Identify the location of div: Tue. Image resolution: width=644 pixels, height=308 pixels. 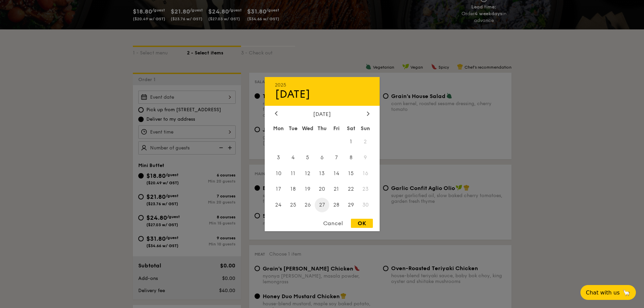
(293, 128).